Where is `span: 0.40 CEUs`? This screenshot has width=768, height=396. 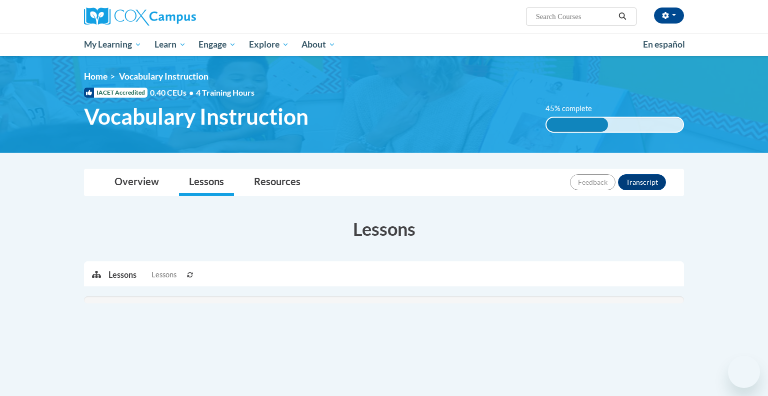 span: 0.40 CEUs is located at coordinates (173, 93).